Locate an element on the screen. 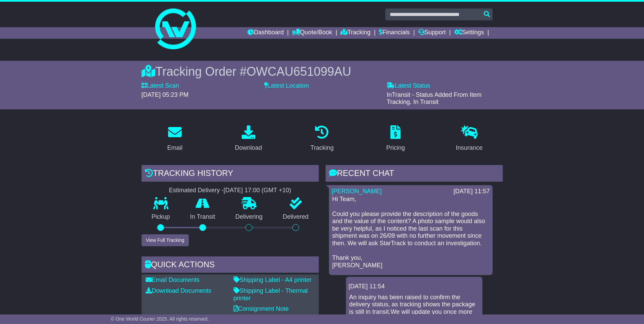 The height and width of the screenshot is (324, 644). div: Tracking Order # is located at coordinates (322, 71).